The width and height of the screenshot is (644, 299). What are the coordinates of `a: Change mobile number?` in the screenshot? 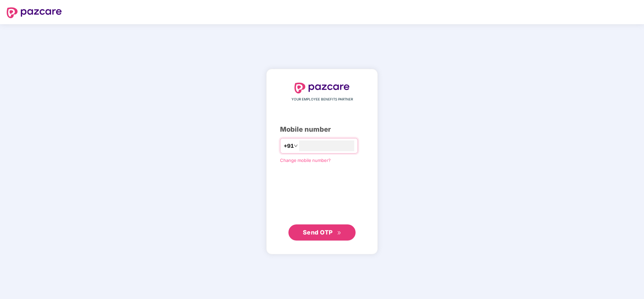 It's located at (305, 160).